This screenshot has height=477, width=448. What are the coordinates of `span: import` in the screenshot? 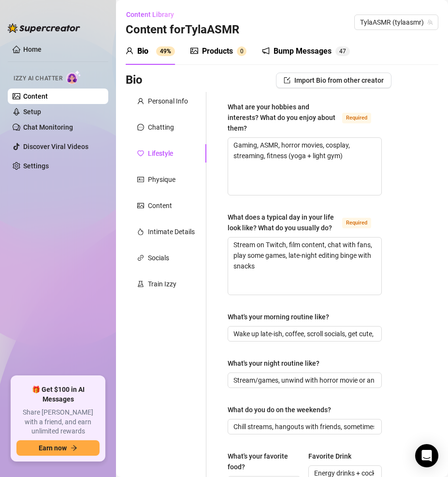 It's located at (287, 80).